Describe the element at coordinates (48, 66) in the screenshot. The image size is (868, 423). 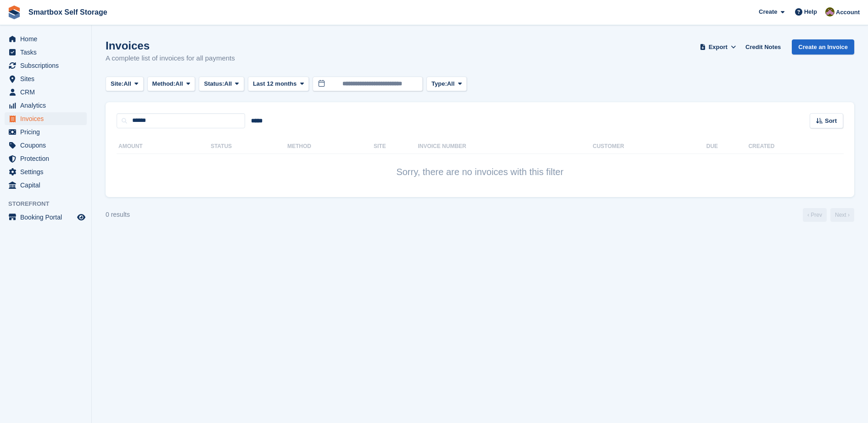
I see `span: Subscriptions` at that location.